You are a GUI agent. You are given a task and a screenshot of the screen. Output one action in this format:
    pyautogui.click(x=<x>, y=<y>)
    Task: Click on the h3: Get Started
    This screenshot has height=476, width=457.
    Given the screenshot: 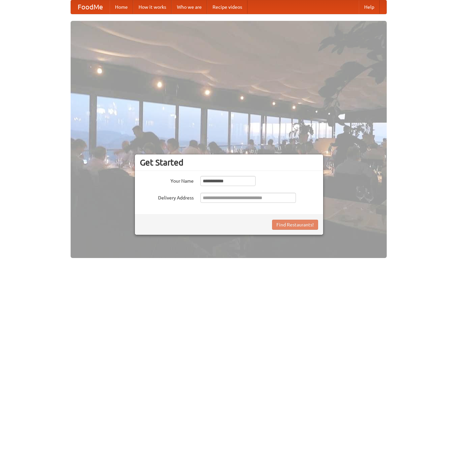 What is the action you would take?
    pyautogui.click(x=229, y=162)
    